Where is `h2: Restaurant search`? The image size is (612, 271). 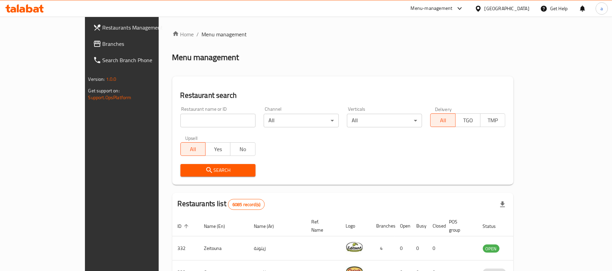 h2: Restaurant search is located at coordinates (343, 96).